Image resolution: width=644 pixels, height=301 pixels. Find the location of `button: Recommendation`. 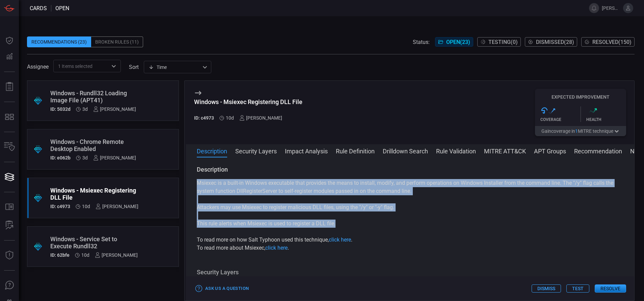

button: Recommendation is located at coordinates (598, 151).